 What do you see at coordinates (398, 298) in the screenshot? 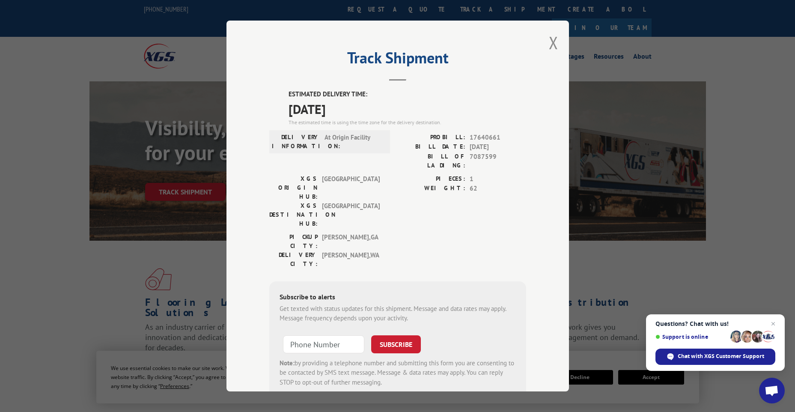
I see `div: Subscribe to alerts` at bounding box center [398, 298].